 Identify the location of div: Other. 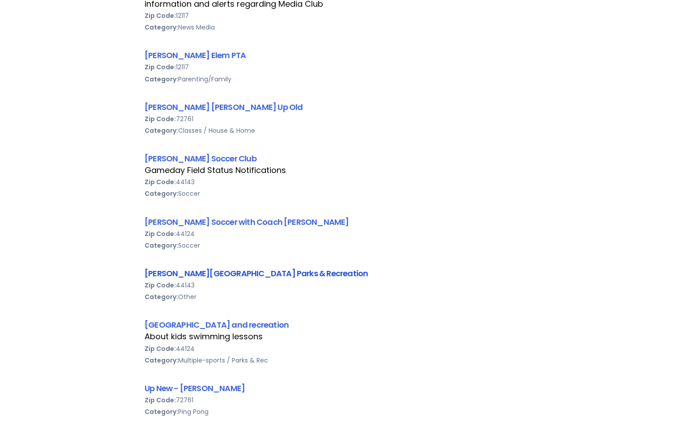
(341, 297).